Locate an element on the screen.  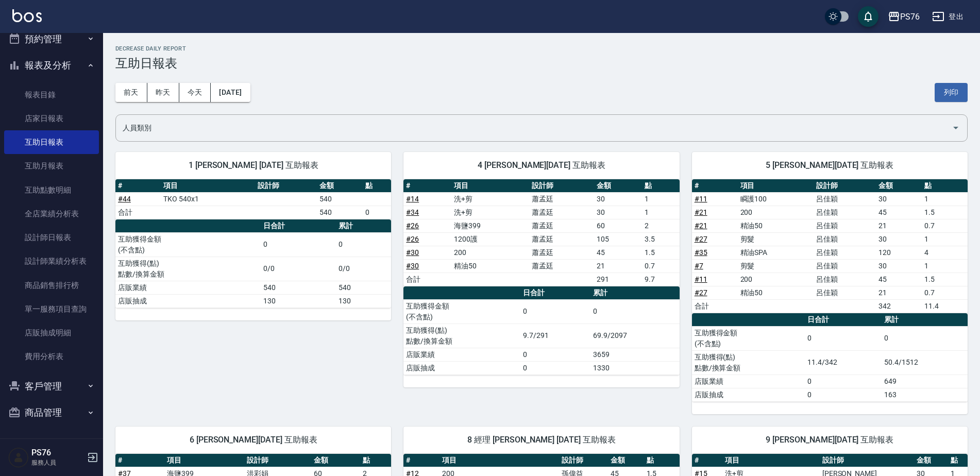
td: 130 is located at coordinates (363, 301).